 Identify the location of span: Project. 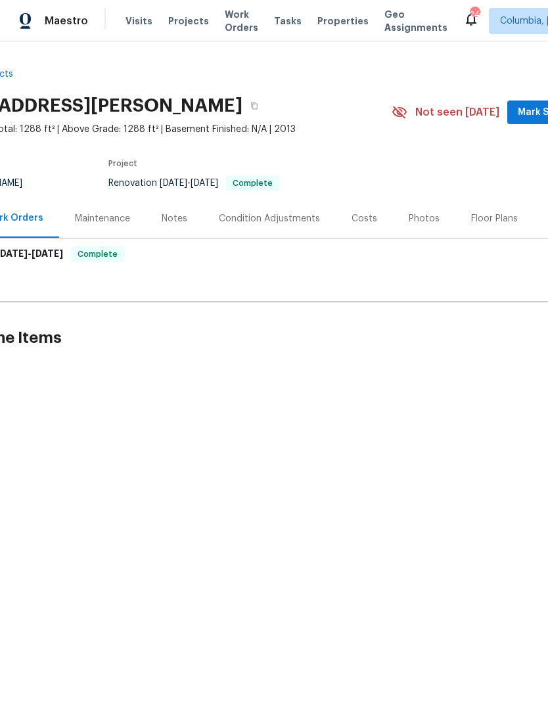
(123, 164).